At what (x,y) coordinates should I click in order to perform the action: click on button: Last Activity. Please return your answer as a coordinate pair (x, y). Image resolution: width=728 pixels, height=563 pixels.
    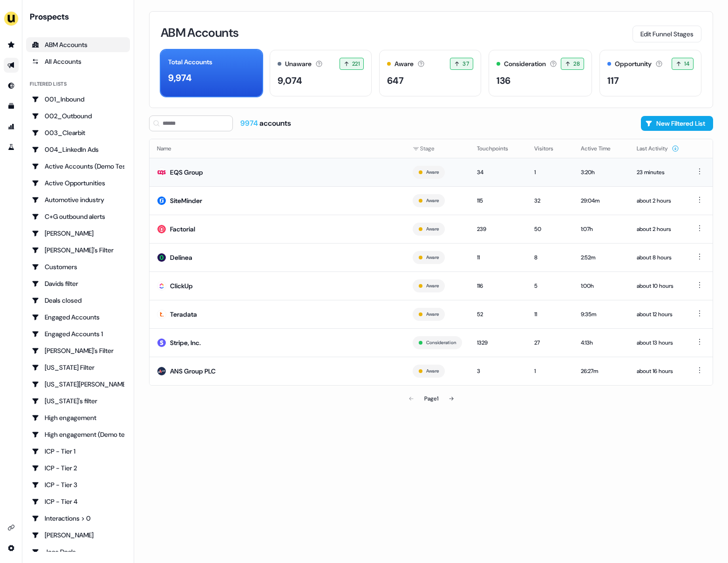
    Looking at the image, I should click on (658, 148).